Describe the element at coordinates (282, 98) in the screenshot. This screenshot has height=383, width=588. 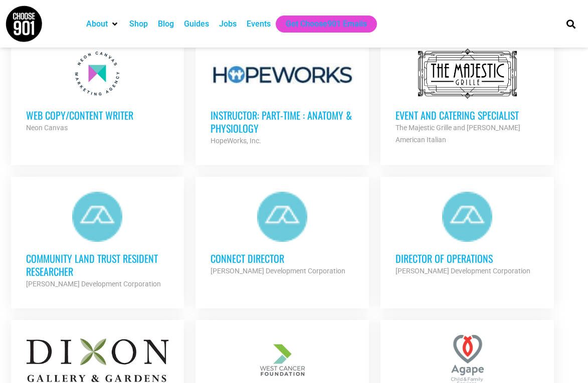
I see `a: Instructor: Part-Time : Anatomy & Physiology HopeWorks, Inc.` at that location.